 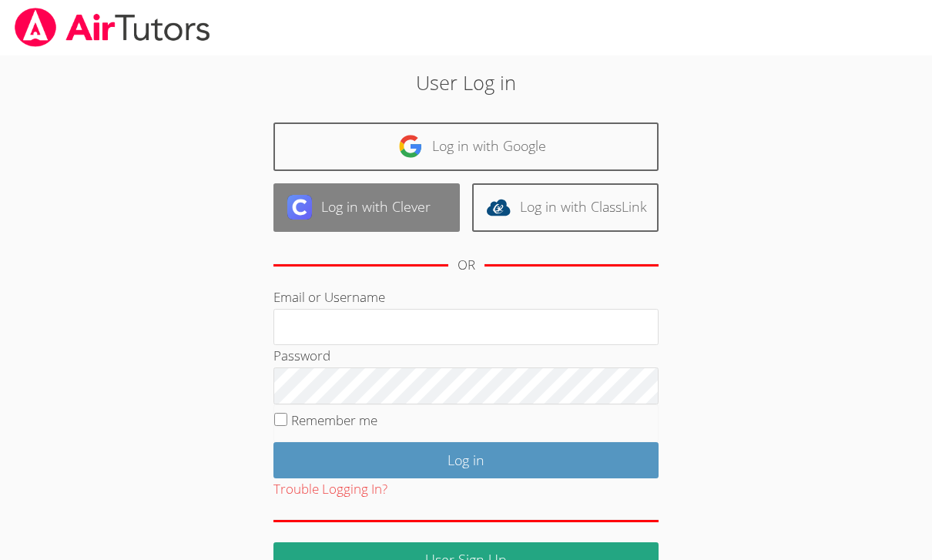 What do you see at coordinates (466, 83) in the screenshot?
I see `h2: User Log in` at bounding box center [466, 83].